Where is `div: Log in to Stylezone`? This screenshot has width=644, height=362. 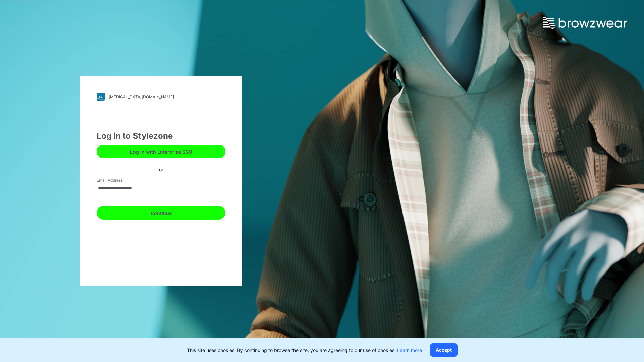
div: Log in to Stylezone is located at coordinates (161, 136).